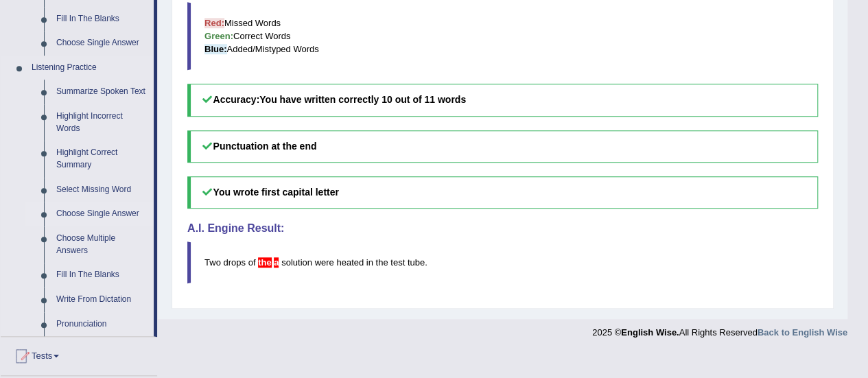 The width and height of the screenshot is (868, 378). Describe the element at coordinates (101, 325) in the screenshot. I see `a: Pronunciation` at that location.